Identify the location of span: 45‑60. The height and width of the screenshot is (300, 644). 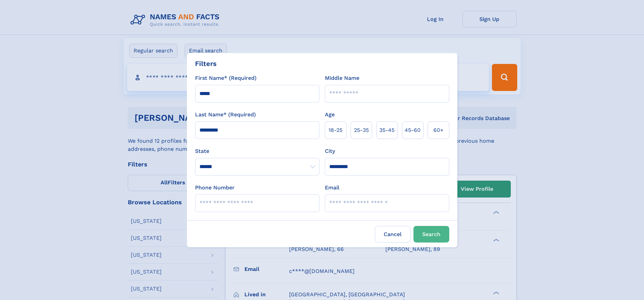
(412, 130).